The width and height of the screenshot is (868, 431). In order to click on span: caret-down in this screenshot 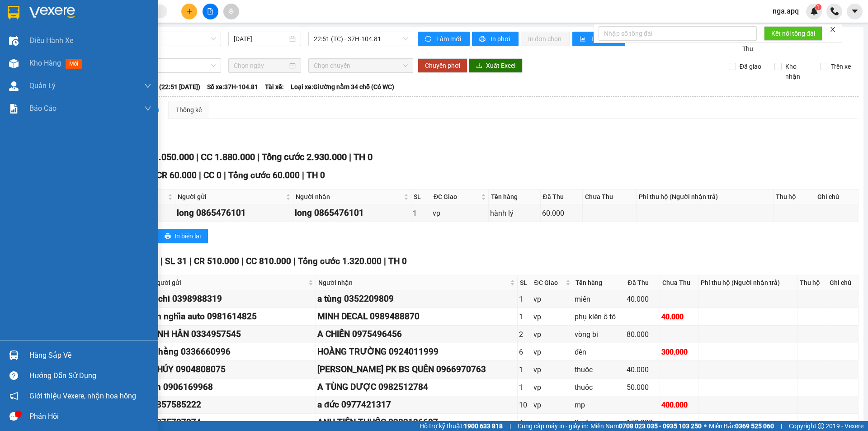, I will do `click(855, 11)`.